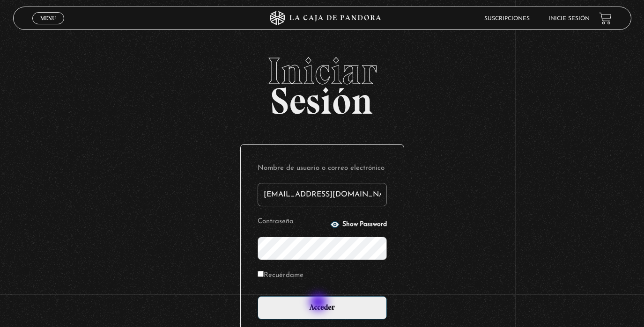  I want to click on span: Menu, so click(48, 18).